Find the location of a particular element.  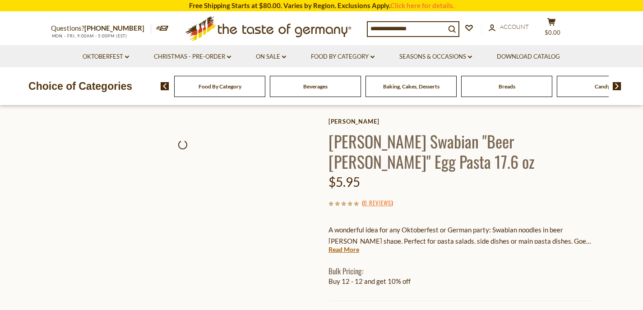

img: next arrow is located at coordinates (616, 86).